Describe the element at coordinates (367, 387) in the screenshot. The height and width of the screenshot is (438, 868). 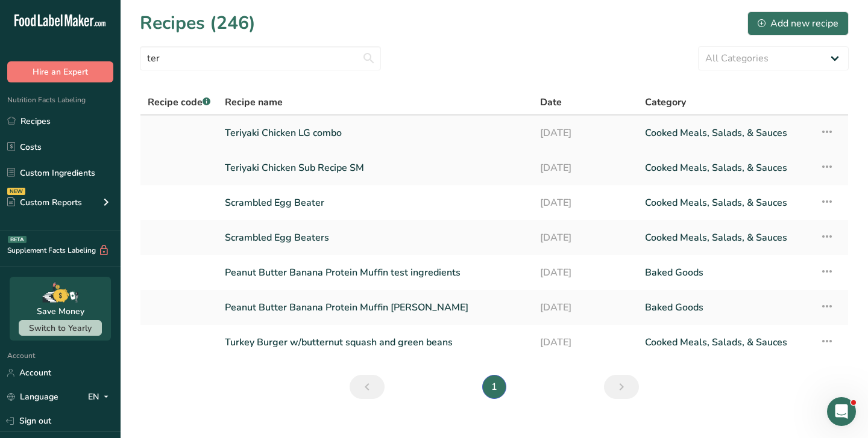
I see `a: Previous page` at that location.